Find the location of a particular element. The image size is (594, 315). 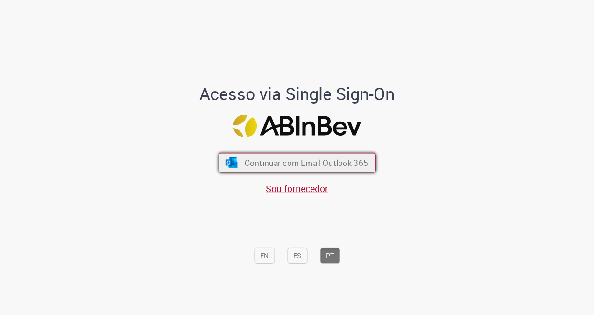

img: Logo ABInBev is located at coordinates (297, 125).